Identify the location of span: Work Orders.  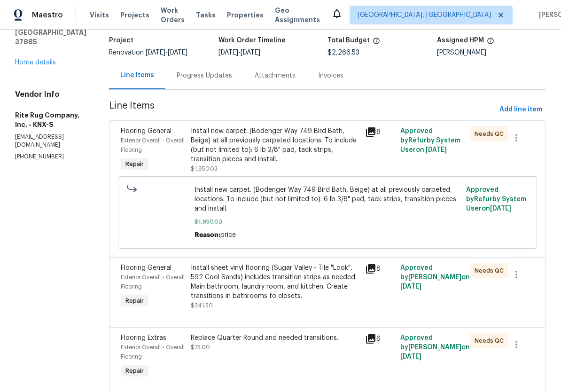
(172, 15).